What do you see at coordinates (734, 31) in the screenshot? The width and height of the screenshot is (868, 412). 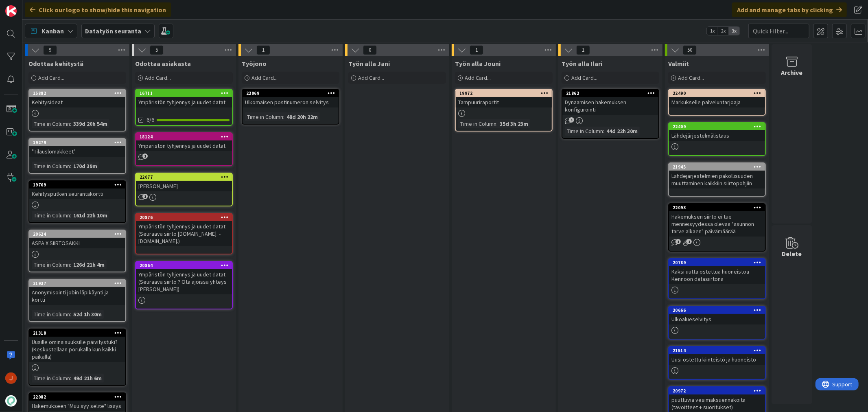 I see `span: 3x` at bounding box center [734, 31].